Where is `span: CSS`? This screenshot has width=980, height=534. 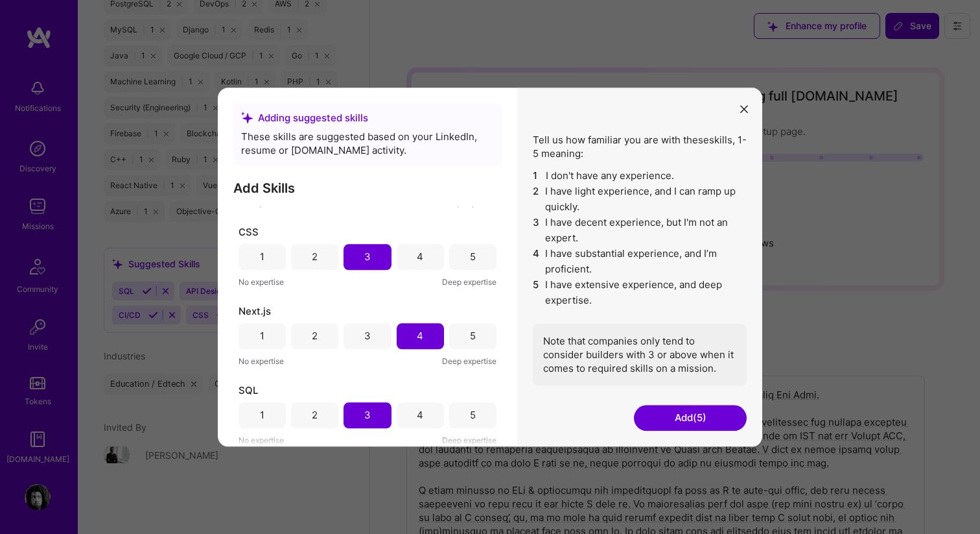 span: CSS is located at coordinates (248, 232).